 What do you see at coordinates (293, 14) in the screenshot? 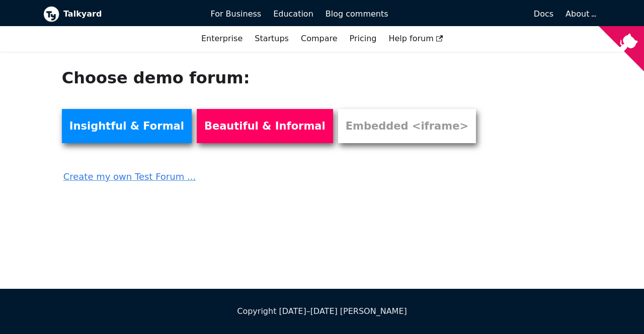
I see `span: Education` at bounding box center [293, 14].